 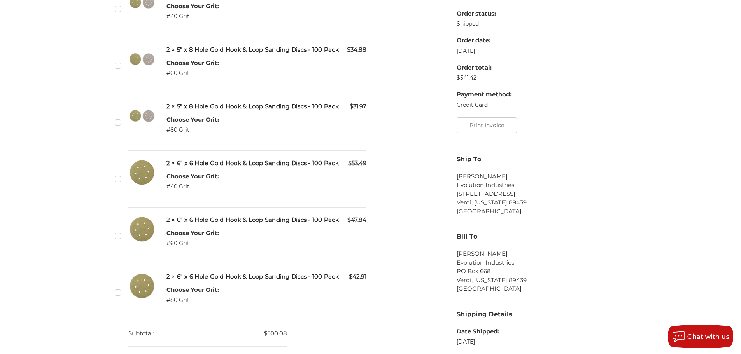 What do you see at coordinates (484, 95) in the screenshot?
I see `dt: Payment method:` at bounding box center [484, 95].